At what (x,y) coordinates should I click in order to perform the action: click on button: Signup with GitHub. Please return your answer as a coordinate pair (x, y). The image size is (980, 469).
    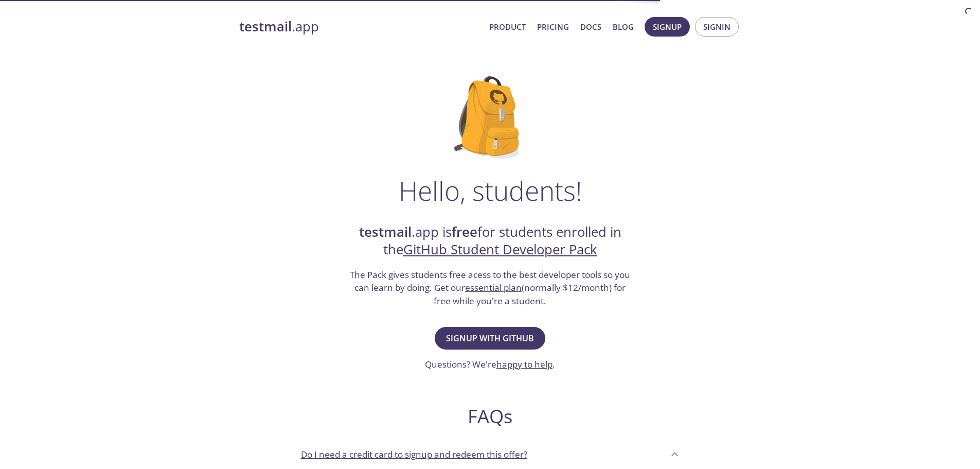
    Looking at the image, I should click on (490, 338).